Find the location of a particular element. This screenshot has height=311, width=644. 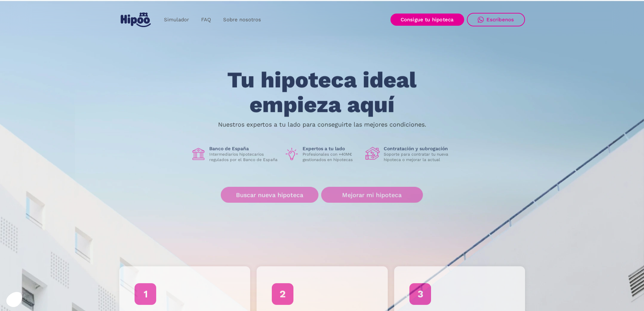

p: Intermediarios hipotecarios regulados por el Banco de España is located at coordinates (244, 157).